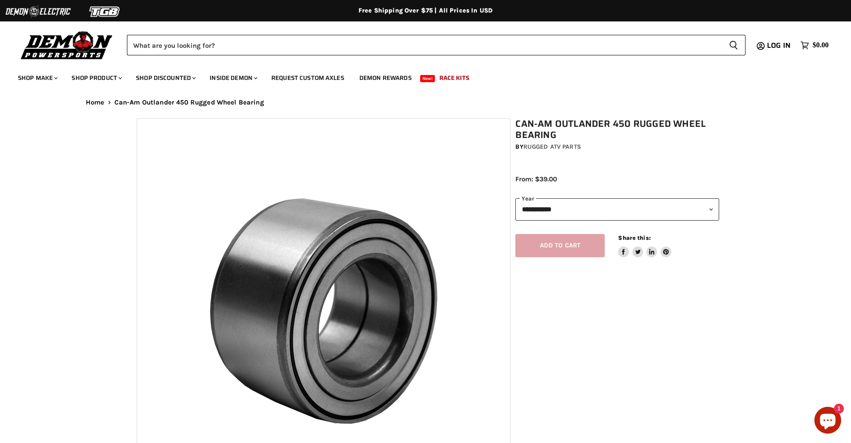  Describe the element at coordinates (95, 102) in the screenshot. I see `a: Home` at that location.